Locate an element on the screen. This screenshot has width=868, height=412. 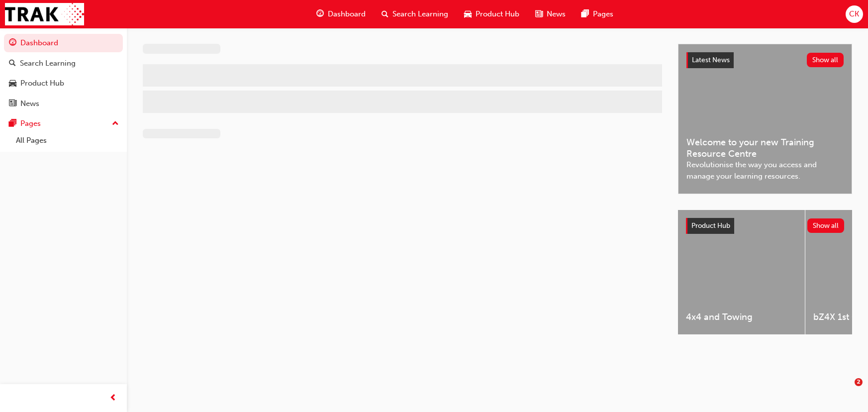
div: Pages is located at coordinates (30, 123).